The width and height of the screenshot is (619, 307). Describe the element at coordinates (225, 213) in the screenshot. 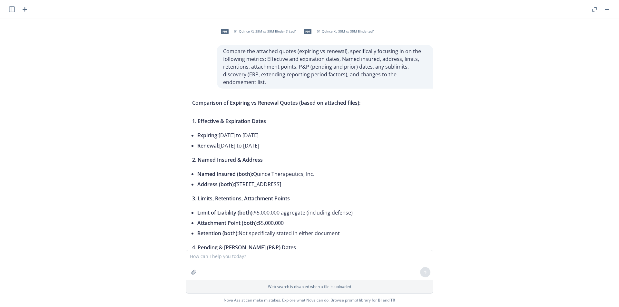

I see `span: Limit of Liability (both):` at that location.